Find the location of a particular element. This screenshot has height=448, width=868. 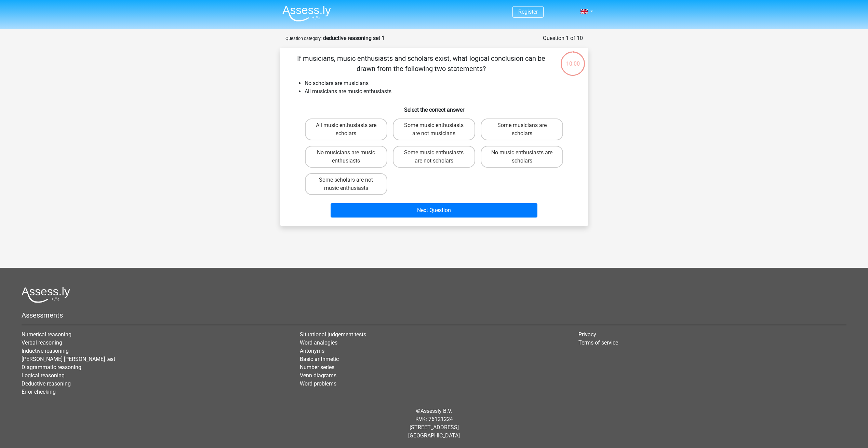

div: 10:00 is located at coordinates (573, 60).